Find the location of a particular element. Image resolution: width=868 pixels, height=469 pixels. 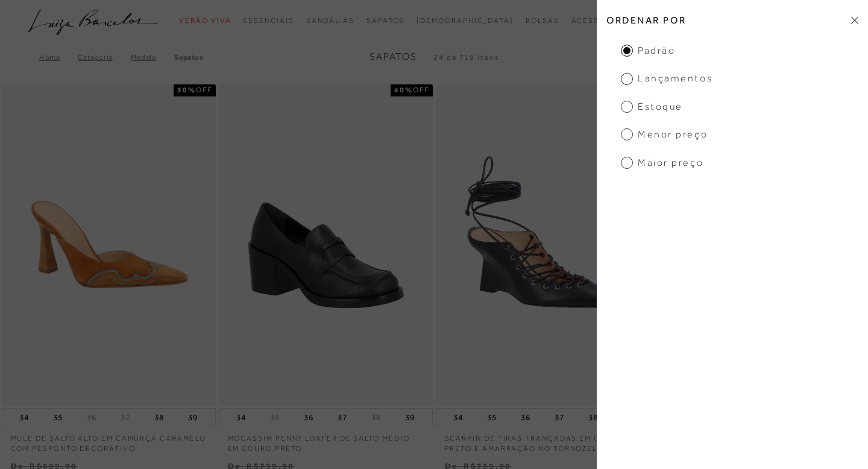

span: Sandálias is located at coordinates (330, 21).